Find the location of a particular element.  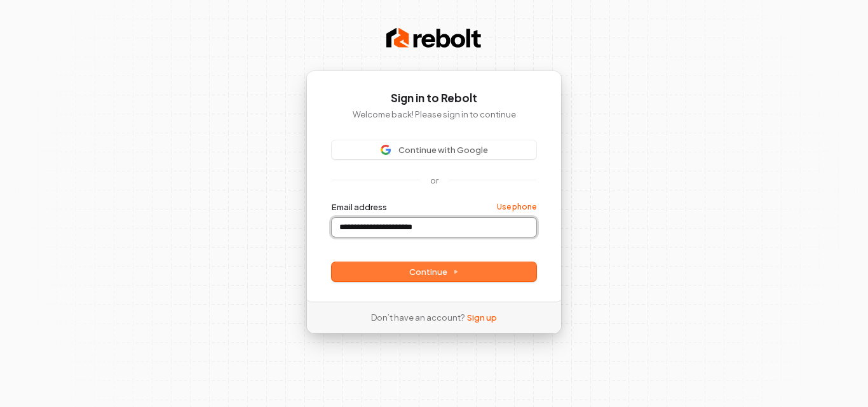

button: Sign in with GoogleContinue with Google is located at coordinates (434, 150).